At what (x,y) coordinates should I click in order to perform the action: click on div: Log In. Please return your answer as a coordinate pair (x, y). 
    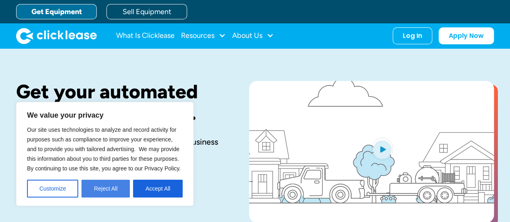
    Looking at the image, I should click on (412, 36).